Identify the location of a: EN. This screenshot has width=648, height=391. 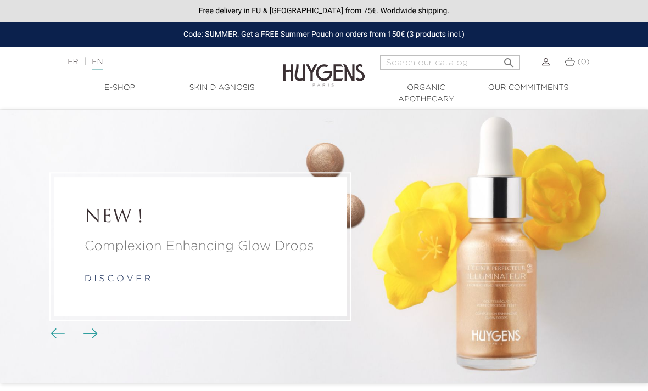
(97, 64).